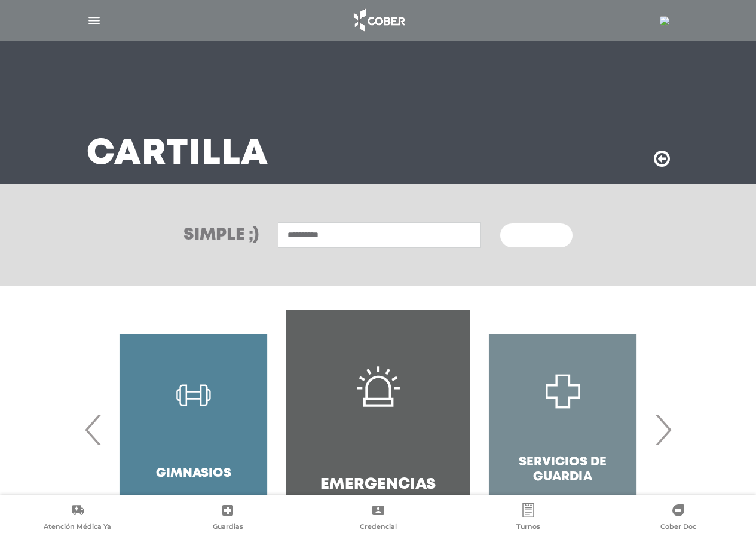 Image resolution: width=756 pixels, height=536 pixels. What do you see at coordinates (678, 528) in the screenshot?
I see `span: Cober Doc` at bounding box center [678, 528].